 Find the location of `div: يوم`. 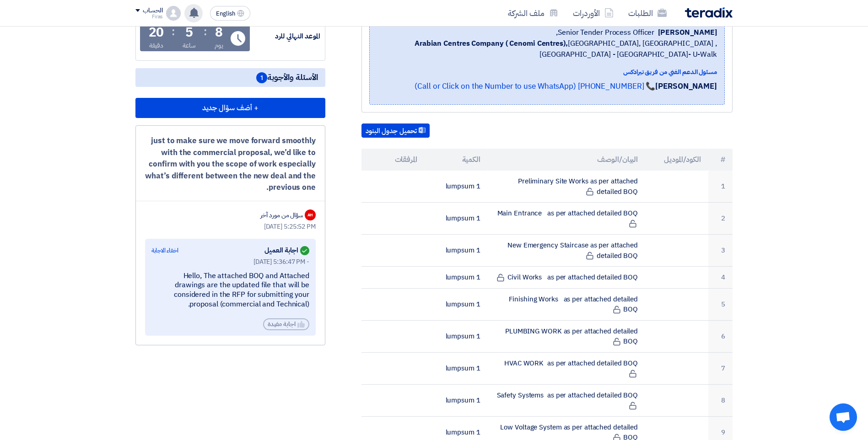

div: يوم is located at coordinates (218, 46).